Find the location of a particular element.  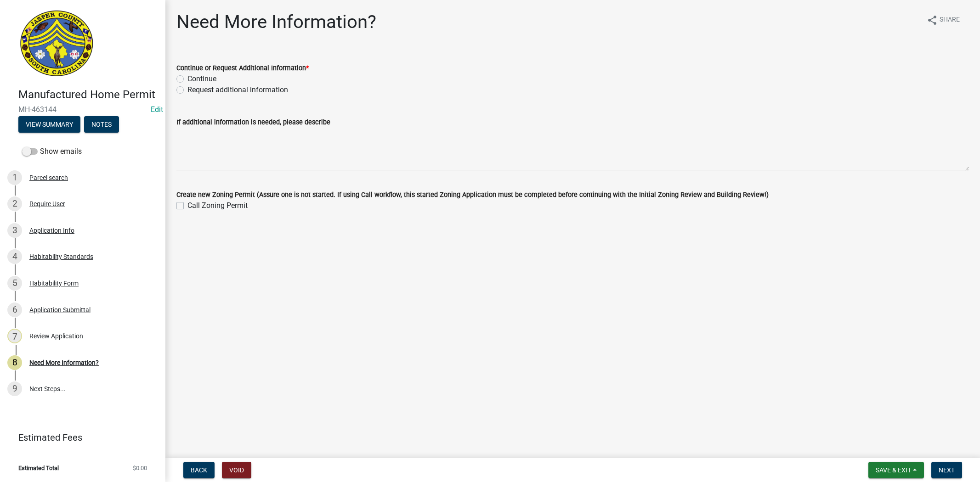

label: If additional information is needed, please describe is located at coordinates (253, 122).